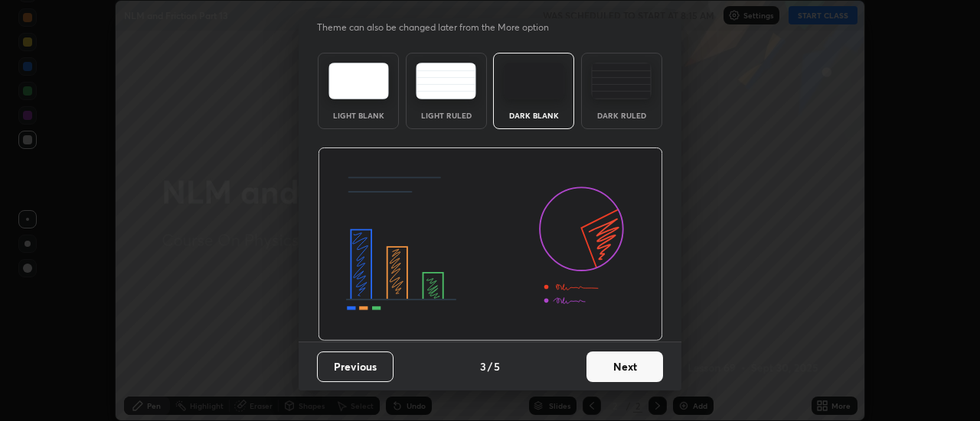 This screenshot has height=421, width=980. I want to click on img: darkThemeBanner.d06ce4a2.svg, so click(490, 244).